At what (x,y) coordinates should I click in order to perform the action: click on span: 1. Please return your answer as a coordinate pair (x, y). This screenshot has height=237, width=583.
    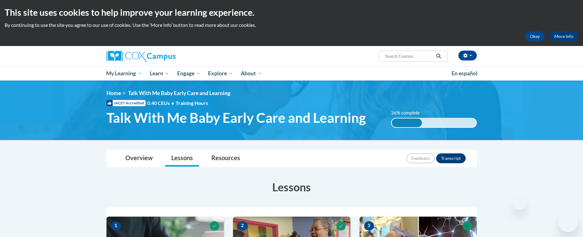
    Looking at the image, I should click on (116, 226).